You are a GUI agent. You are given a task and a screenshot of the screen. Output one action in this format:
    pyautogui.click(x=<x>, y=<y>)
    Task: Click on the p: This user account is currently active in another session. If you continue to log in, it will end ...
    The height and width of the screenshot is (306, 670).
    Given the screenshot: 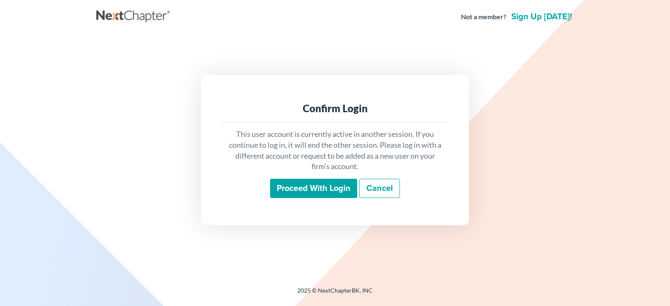 What is the action you would take?
    pyautogui.click(x=335, y=150)
    